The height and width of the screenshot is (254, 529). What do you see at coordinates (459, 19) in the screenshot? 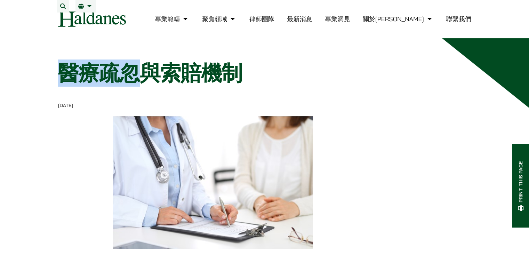
I see `a: 聯繫我們` at bounding box center [459, 19].